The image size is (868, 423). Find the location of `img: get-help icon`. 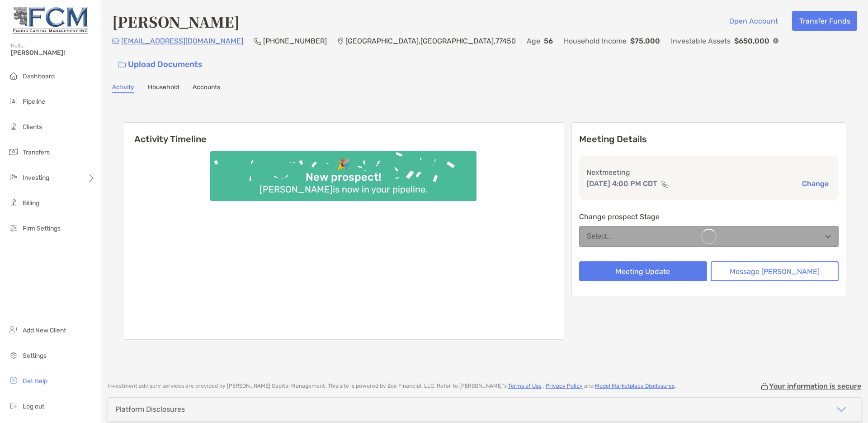

img: get-help icon is located at coordinates (14, 380).